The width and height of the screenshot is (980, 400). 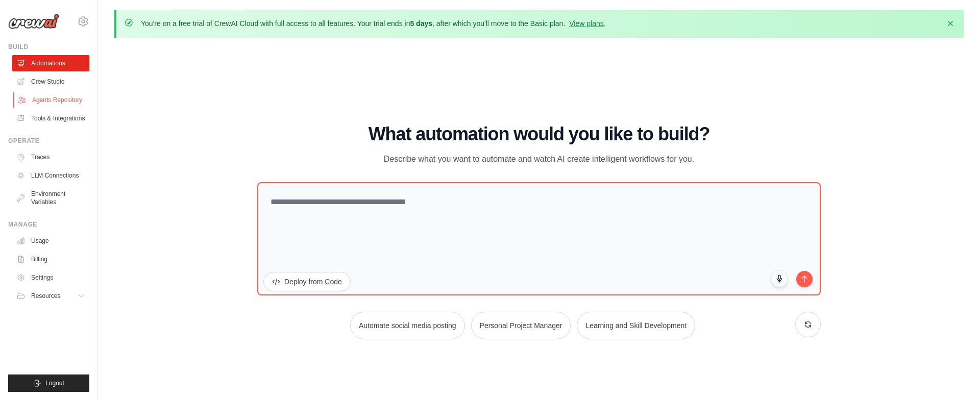 I want to click on button: Automate social media posting, so click(x=407, y=326).